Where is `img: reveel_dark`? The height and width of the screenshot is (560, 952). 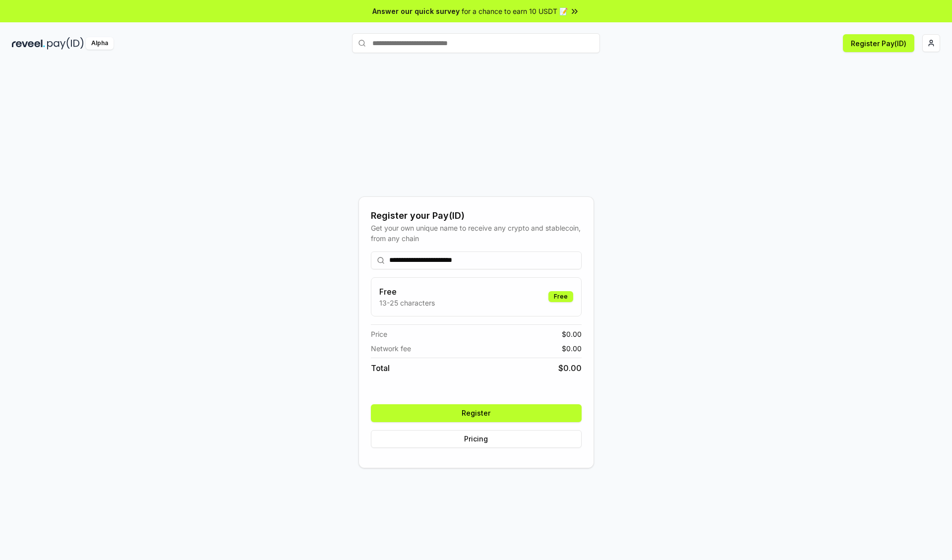
img: reveel_dark is located at coordinates (28, 43).